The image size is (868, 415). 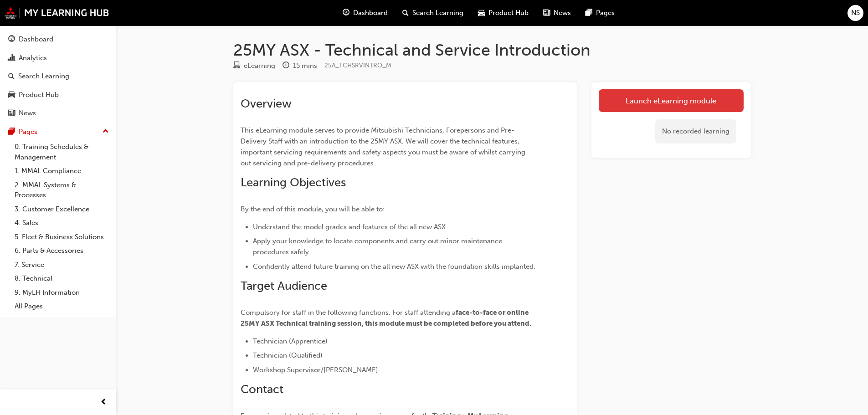 I want to click on a: 5. Fleet & Business Solutions, so click(x=61, y=237).